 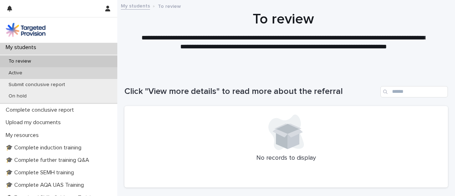 What do you see at coordinates (49, 160) in the screenshot?
I see `p: 🎓 Complete further training Q&A` at bounding box center [49, 160].